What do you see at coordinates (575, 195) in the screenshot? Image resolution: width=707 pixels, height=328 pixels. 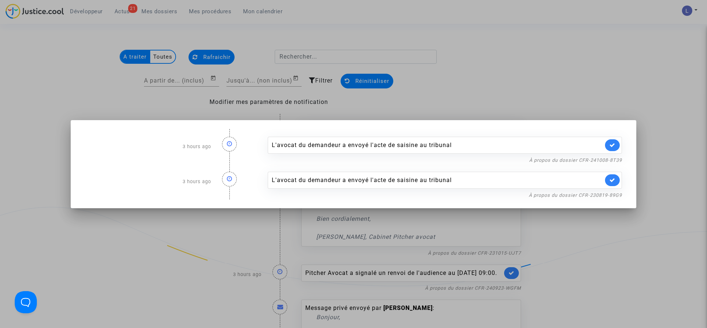 I see `a: À propos du dossier CFR-230819-89G9` at bounding box center [575, 195].